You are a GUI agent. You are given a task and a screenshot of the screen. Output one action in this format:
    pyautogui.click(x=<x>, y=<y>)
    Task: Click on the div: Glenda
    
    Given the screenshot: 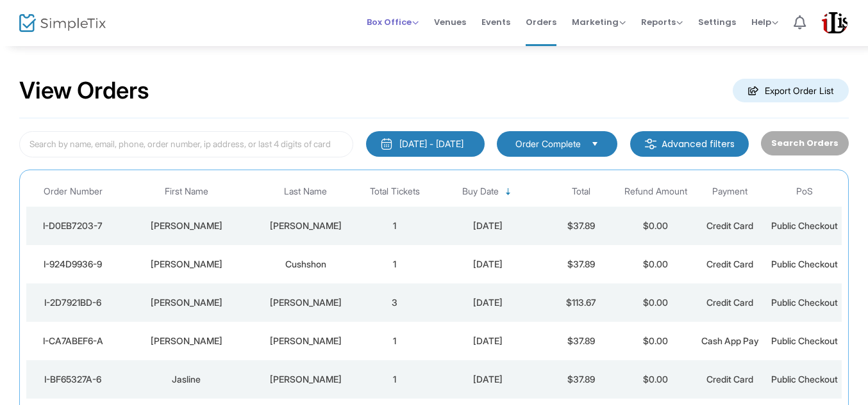 What is the action you would take?
    pyautogui.click(x=186, y=303)
    